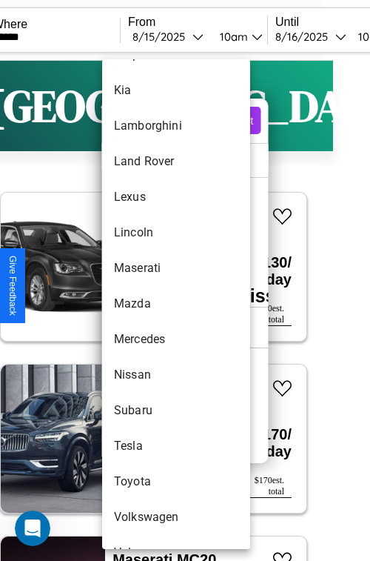 This screenshot has width=370, height=561. I want to click on li: Subaru, so click(176, 410).